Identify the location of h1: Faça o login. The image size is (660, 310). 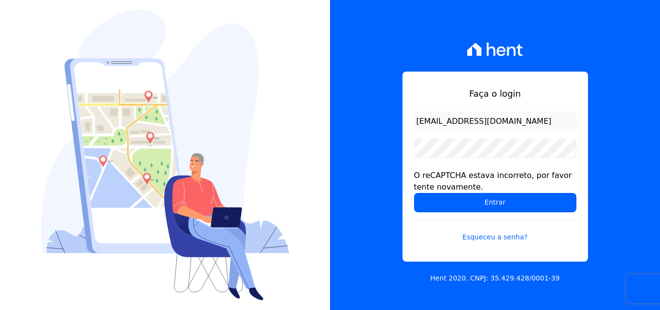
(495, 93).